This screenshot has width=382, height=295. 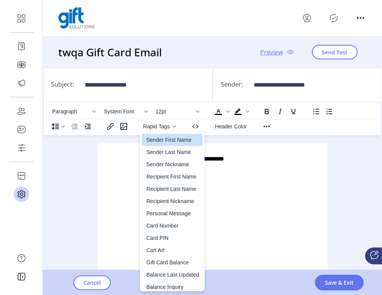 What do you see at coordinates (74, 127) in the screenshot?
I see `button: Decrease indent` at bounding box center [74, 127].